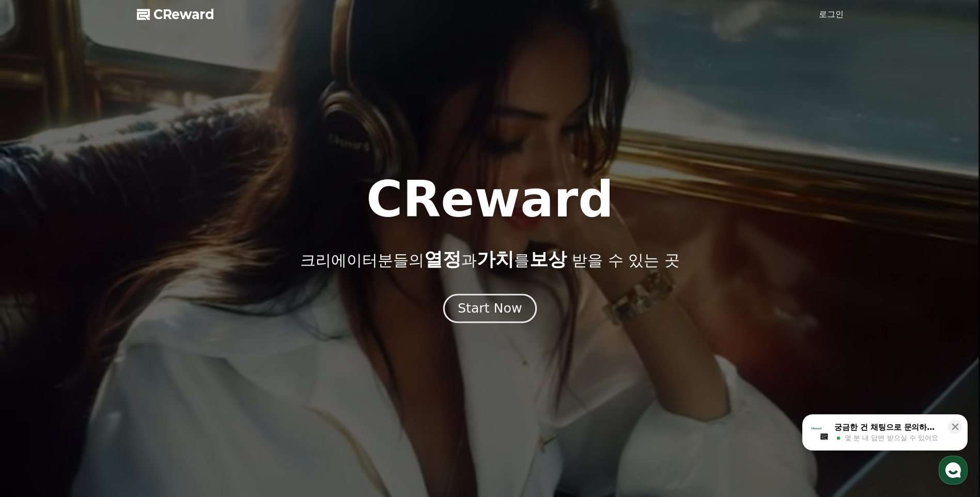 This screenshot has width=980, height=497. What do you see at coordinates (490, 308) in the screenshot?
I see `div: Start Now` at bounding box center [490, 308].